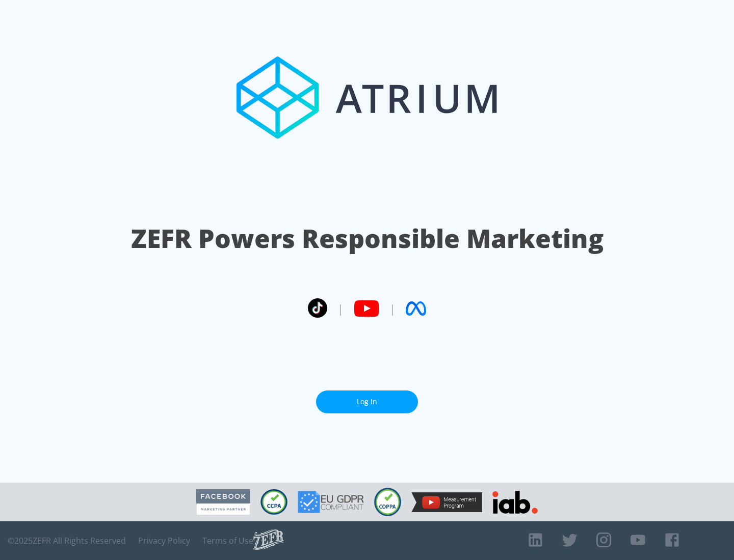 This screenshot has height=560, width=734. What do you see at coordinates (164, 541) in the screenshot?
I see `a: Privacy Policy` at bounding box center [164, 541].